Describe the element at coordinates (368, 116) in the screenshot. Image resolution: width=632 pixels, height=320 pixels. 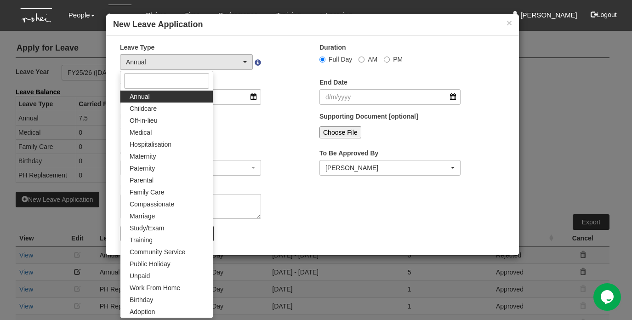
I see `label: Supporting Document [optional]` at that location.